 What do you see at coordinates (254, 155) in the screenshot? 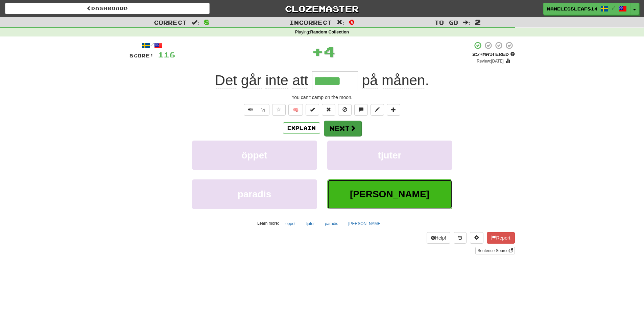
I see `span: öppet` at bounding box center [254, 155].